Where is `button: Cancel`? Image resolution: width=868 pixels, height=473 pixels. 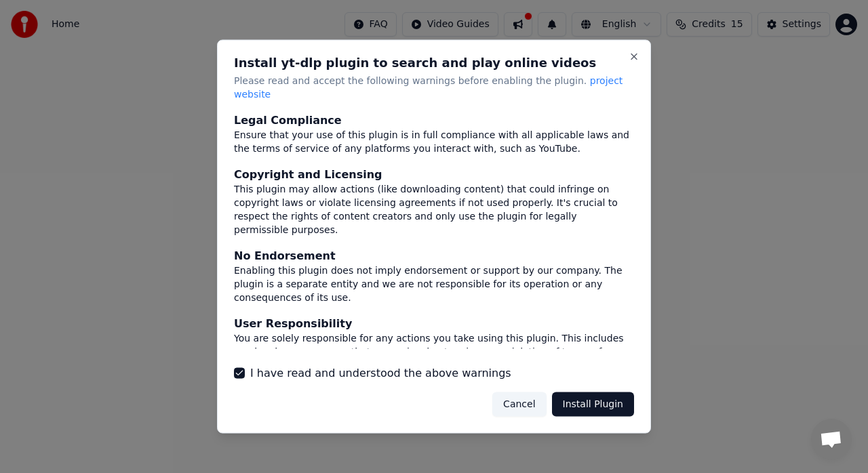 button: Cancel is located at coordinates (519, 403).